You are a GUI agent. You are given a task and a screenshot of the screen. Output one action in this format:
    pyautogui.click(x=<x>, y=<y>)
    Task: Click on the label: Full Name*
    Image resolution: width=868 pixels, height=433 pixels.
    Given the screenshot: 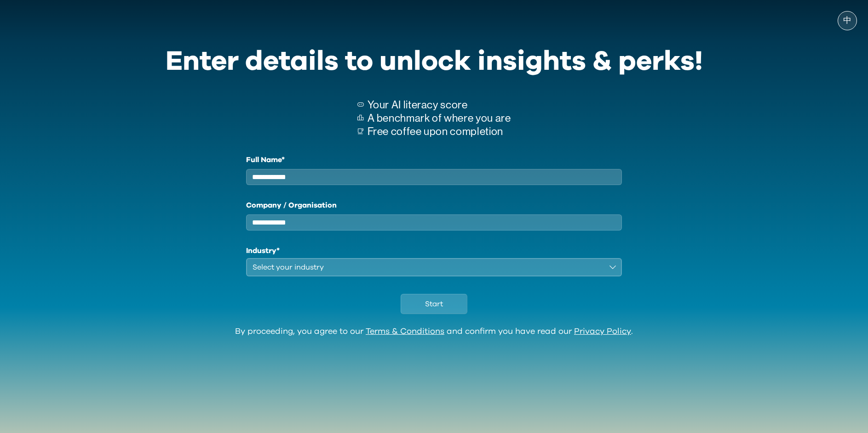 What is the action you would take?
    pyautogui.click(x=434, y=160)
    